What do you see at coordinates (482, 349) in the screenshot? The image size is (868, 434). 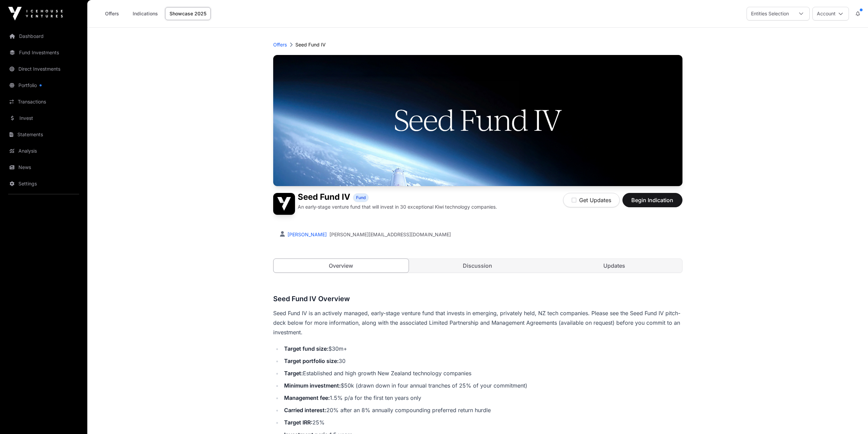 I see `li: $30m+` at bounding box center [482, 349].